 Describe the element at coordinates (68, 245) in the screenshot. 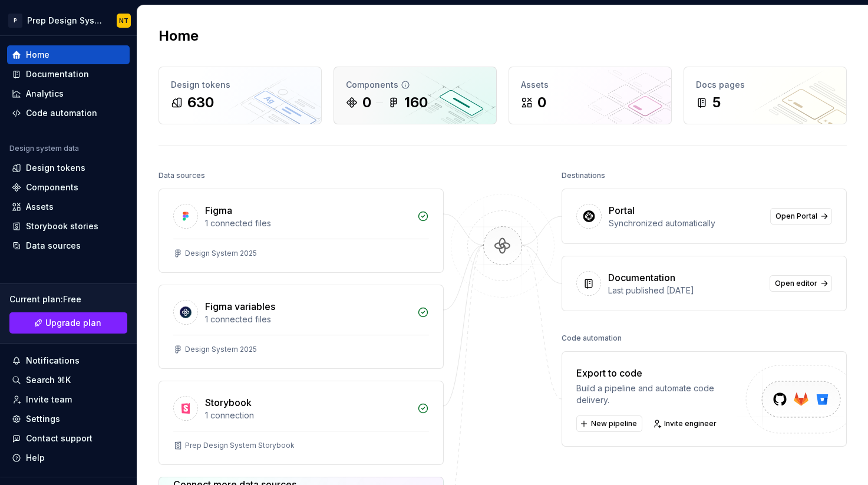

I see `a: Data sources` at that location.